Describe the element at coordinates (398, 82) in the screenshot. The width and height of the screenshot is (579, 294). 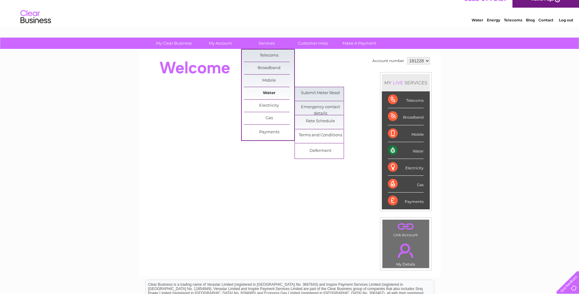
I see `div: LIVE` at that location.